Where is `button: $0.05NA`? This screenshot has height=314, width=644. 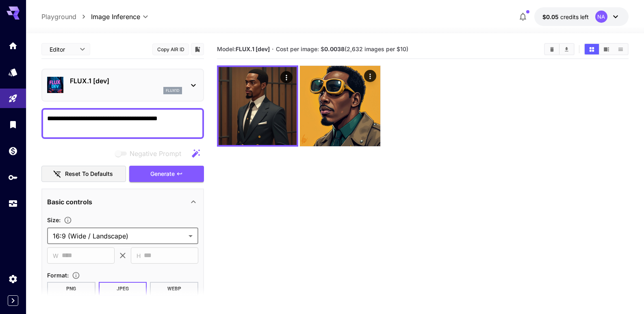 button: $0.05NA is located at coordinates (582, 17).